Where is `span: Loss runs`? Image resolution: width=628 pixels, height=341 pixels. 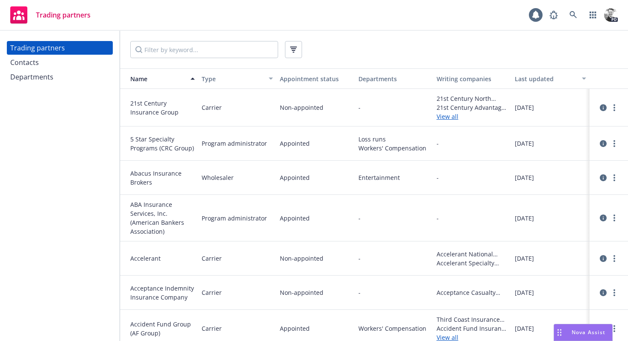 span: Loss runs is located at coordinates (394, 139).